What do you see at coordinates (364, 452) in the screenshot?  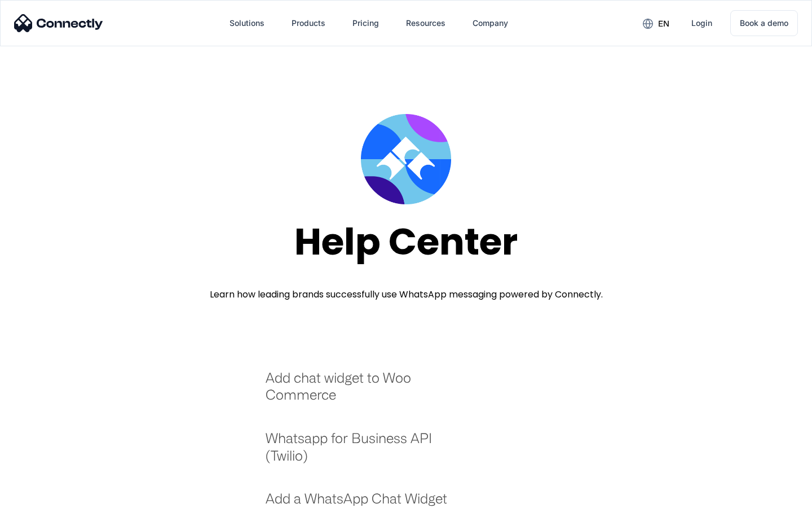 I see `a: Whatsapp for Business API (Twilio)` at bounding box center [364, 452].